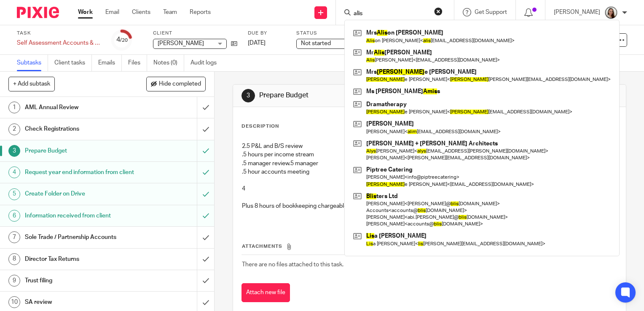  What do you see at coordinates (260, 126) in the screenshot?
I see `p: Description` at bounding box center [260, 126].